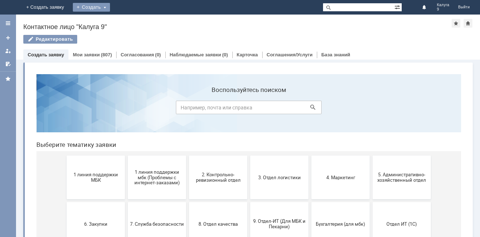  Describe the element at coordinates (65, 203) in the screenshot. I see `button: Отдел-ИТ (Битрикс24 и CRM)` at that location.